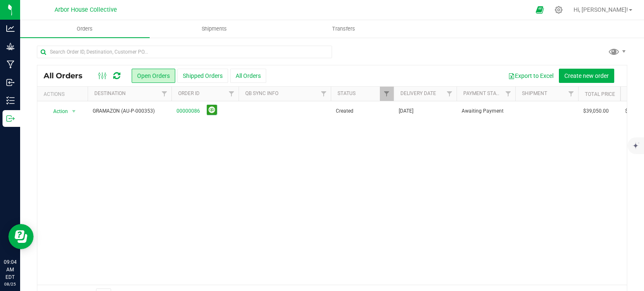 This screenshot has height=291, width=644. Describe the element at coordinates (10, 119) in the screenshot. I see `inline-svg: Outbound` at that location.